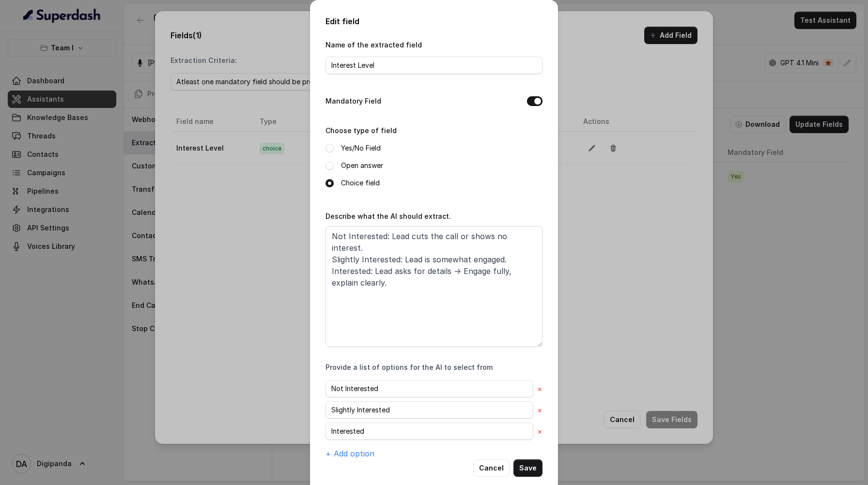 The image size is (868, 485). I want to click on label: Yes/No Field, so click(361, 148).